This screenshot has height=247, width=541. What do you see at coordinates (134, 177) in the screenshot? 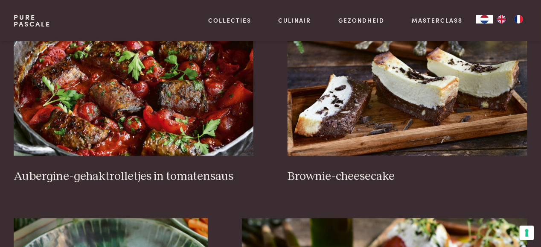
I see `h3: Aubergine-gehaktrolletjes in tomatensaus` at bounding box center [134, 177].